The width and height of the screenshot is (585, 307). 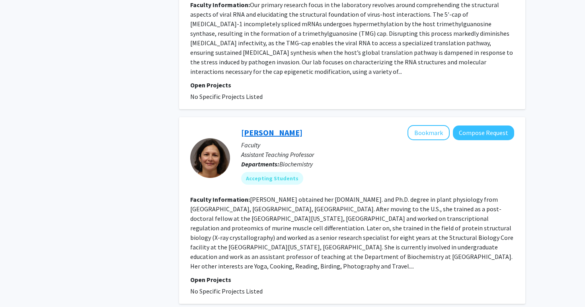 What do you see at coordinates (260, 164) in the screenshot?
I see `b: Departments:` at bounding box center [260, 164].